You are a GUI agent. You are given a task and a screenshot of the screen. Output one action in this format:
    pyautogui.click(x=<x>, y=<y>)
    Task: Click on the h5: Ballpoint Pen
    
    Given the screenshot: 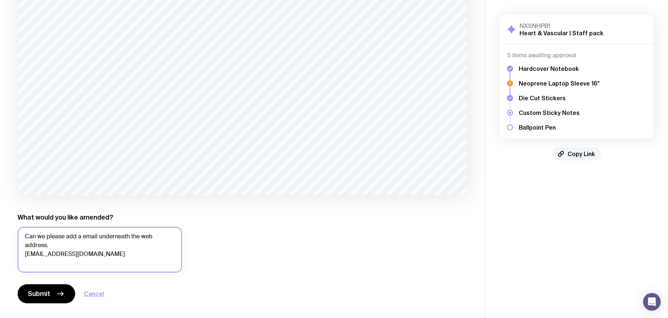 What is the action you would take?
    pyautogui.click(x=559, y=127)
    